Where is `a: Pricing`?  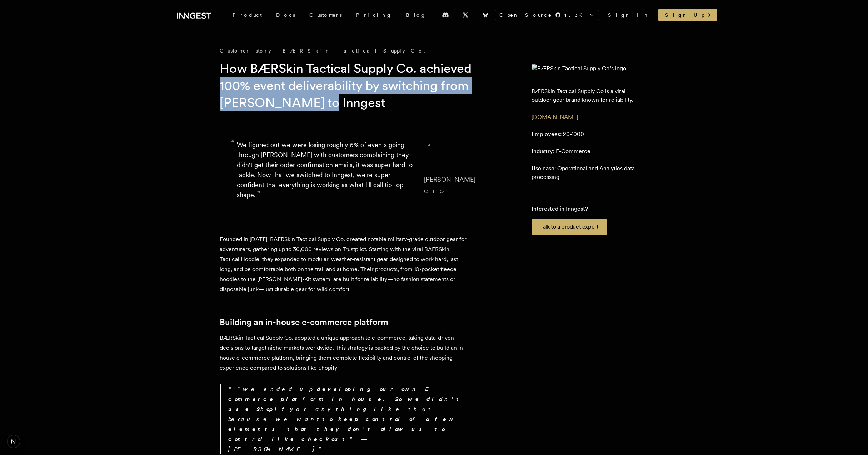
a: Pricing is located at coordinates (374, 15).